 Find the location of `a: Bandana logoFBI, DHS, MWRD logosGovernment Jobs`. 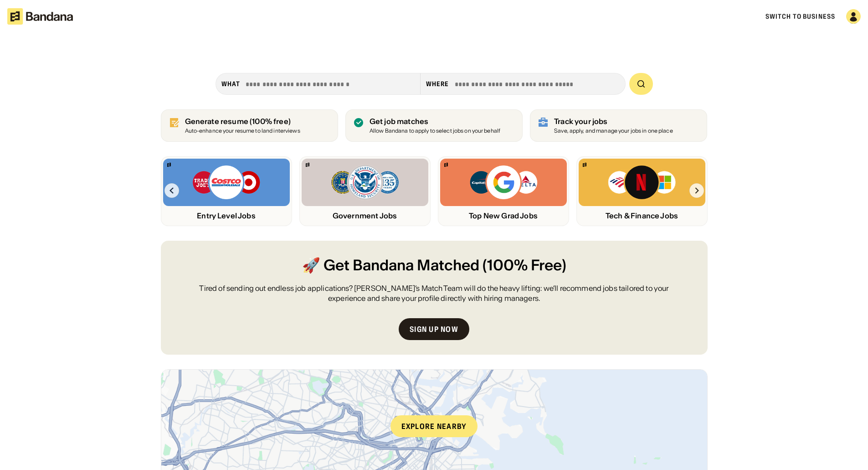

a: Bandana logoFBI, DHS, MWRD logosGovernment Jobs is located at coordinates (365, 191).